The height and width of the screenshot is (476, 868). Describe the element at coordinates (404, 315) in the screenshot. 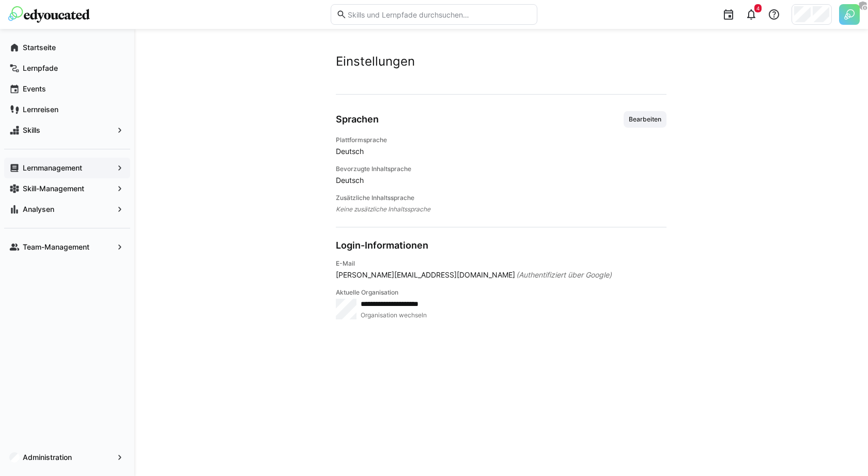

I see `span: Organisation wechseln` at that location.